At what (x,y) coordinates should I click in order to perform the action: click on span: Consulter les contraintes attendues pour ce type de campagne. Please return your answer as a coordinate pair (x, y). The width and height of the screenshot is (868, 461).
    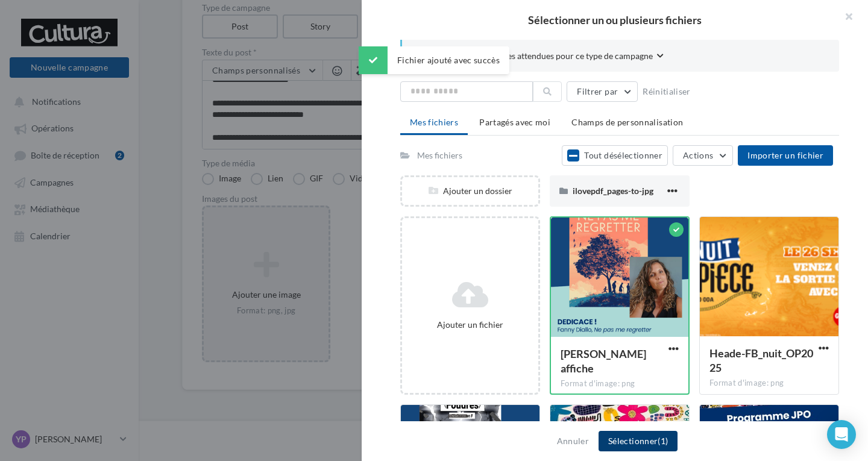
    Looking at the image, I should click on (537, 56).